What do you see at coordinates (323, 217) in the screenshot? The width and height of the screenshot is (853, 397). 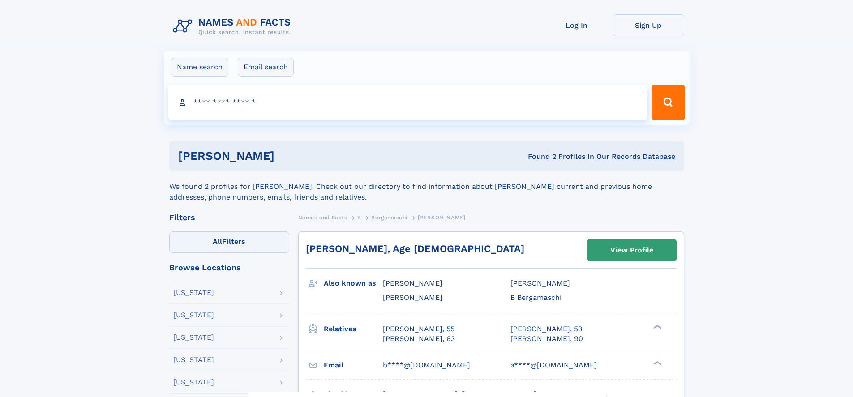 I see `a: Names and Facts` at bounding box center [323, 217].